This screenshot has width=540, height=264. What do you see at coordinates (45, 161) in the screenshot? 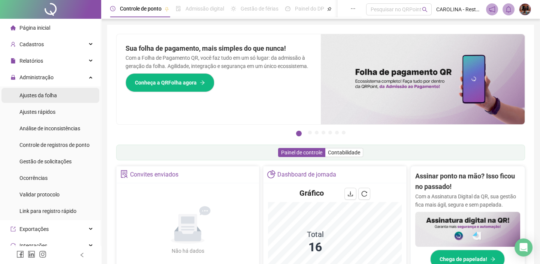
I see `span: Gestão de solicitações` at bounding box center [45, 161].